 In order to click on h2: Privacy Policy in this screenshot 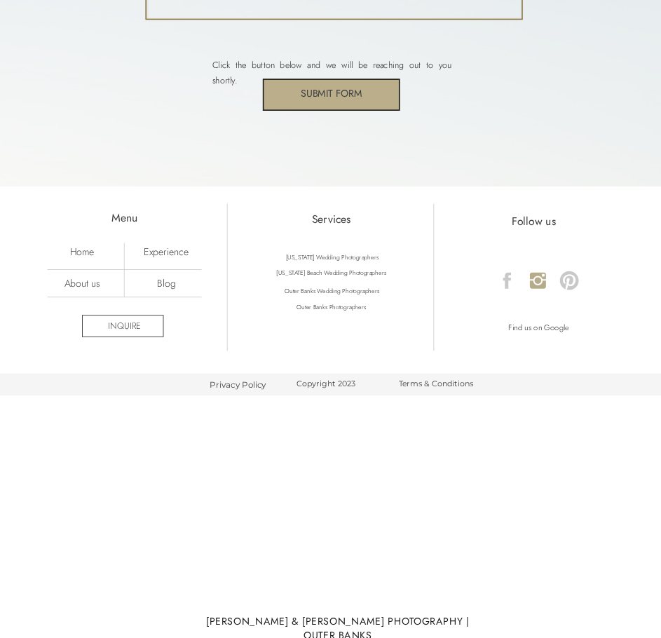, I will do `click(238, 384)`.